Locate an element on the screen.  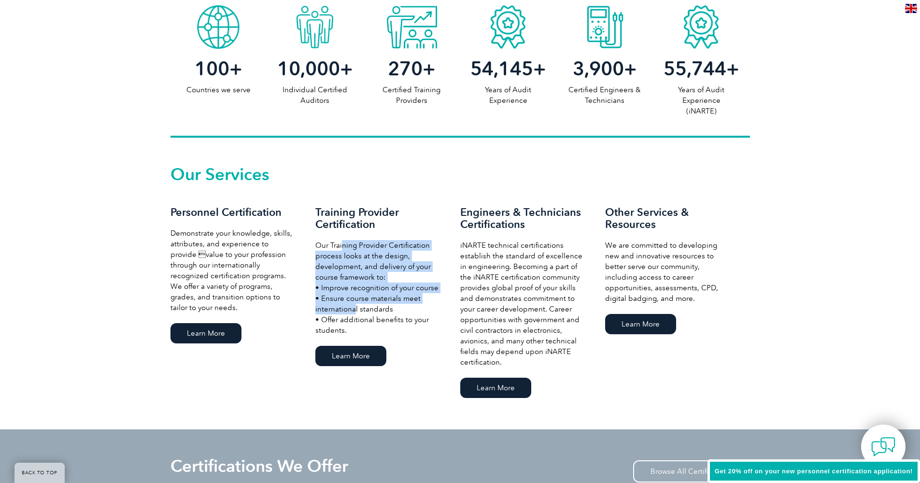
p: Certified Engineers & Technicians is located at coordinates (605, 95).